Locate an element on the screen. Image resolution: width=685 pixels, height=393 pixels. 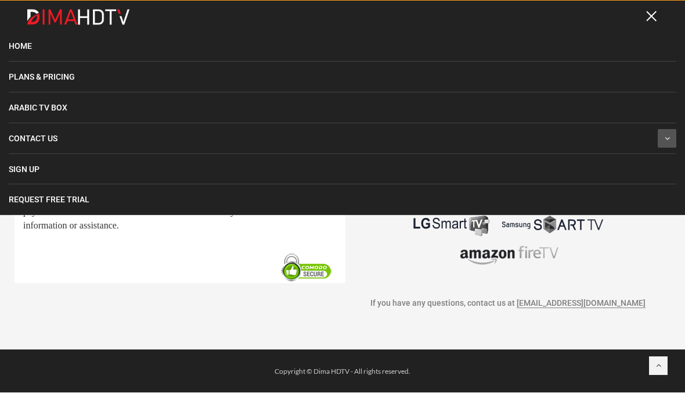
span: Arabic TV Box is located at coordinates (38, 108).